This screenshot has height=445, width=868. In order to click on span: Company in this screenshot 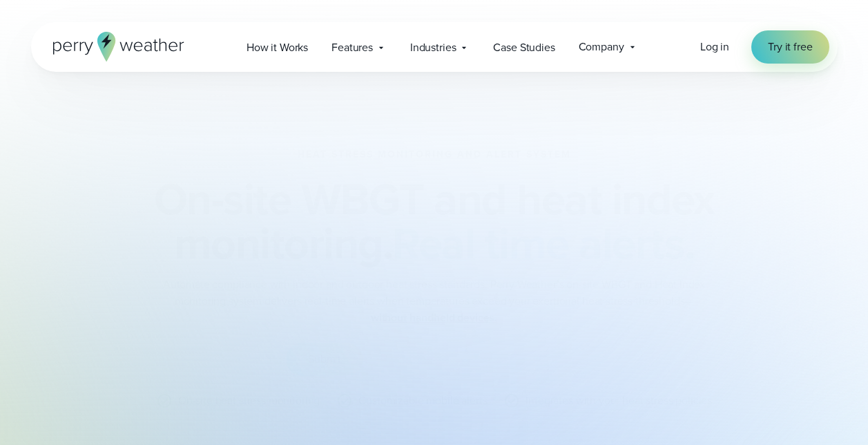, I will do `click(601, 47)`.